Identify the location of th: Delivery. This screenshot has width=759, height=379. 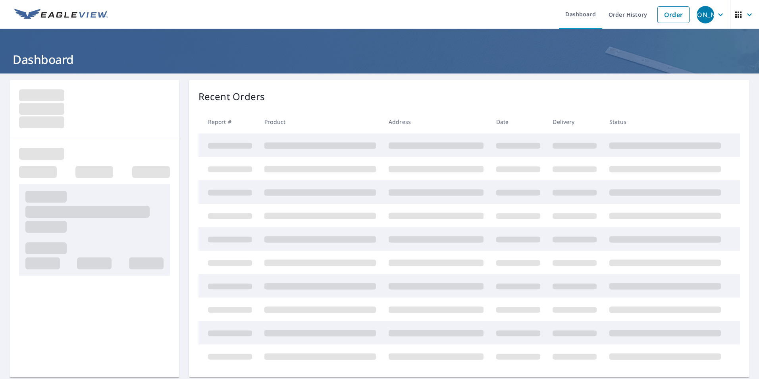
(574, 121).